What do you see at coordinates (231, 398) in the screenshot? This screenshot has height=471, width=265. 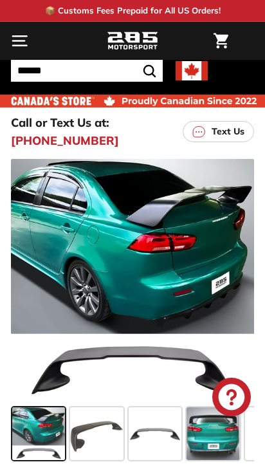 I see `inbox-online-store-chat: Shopify online store chat` at bounding box center [231, 398].